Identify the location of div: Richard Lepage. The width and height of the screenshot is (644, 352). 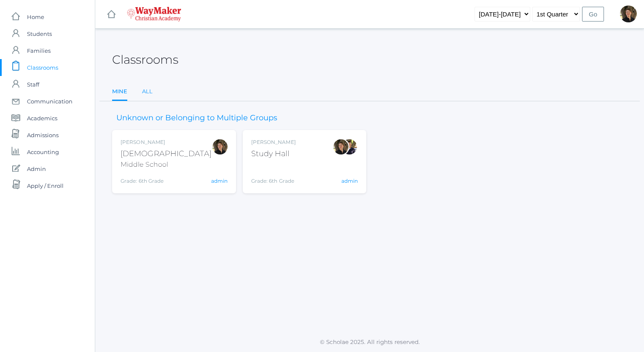
(349, 147).